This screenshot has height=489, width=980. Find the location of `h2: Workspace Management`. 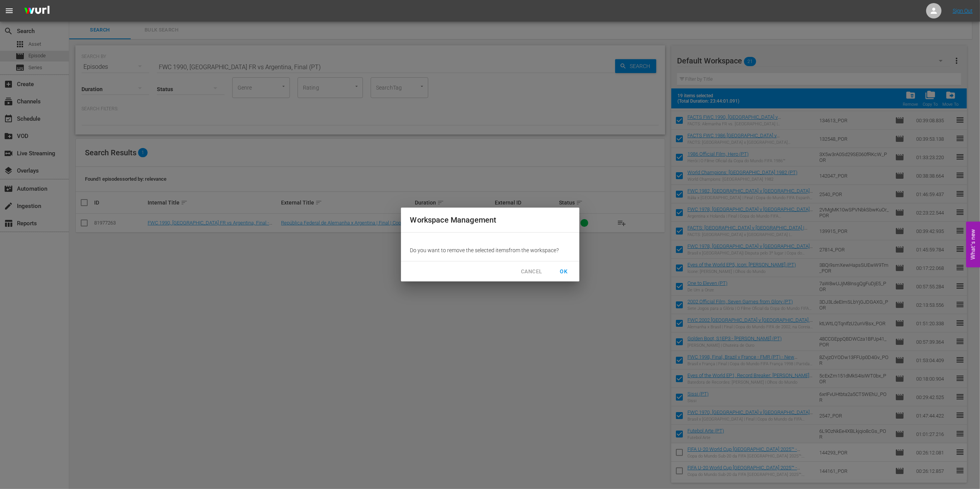

h2: Workspace Management is located at coordinates (490, 220).